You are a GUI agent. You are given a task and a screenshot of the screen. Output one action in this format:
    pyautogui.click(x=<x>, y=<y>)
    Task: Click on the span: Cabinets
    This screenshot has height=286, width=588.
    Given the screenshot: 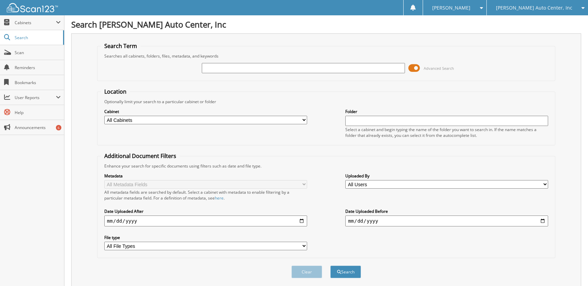 What is the action you would take?
    pyautogui.click(x=35, y=23)
    